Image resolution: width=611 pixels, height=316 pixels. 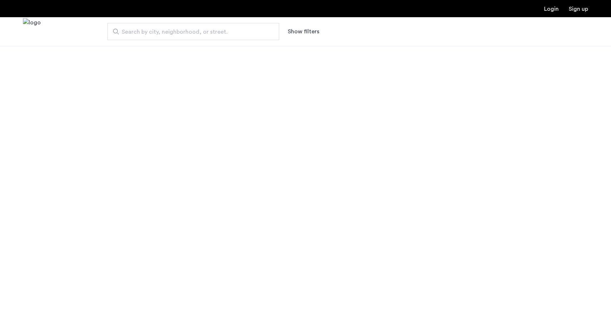 What do you see at coordinates (190, 32) in the screenshot?
I see `span: Search by city, neighborhood, or street.` at bounding box center [190, 32].